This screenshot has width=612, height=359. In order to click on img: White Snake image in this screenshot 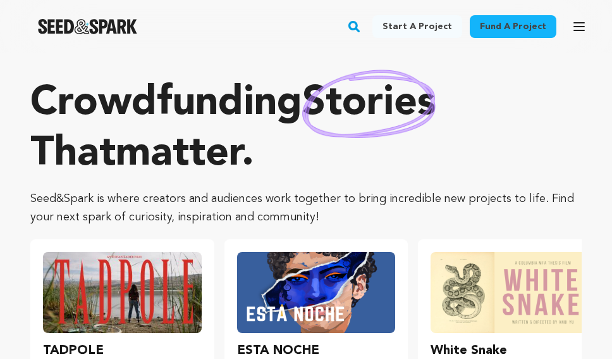, I will do `click(510, 292)`.